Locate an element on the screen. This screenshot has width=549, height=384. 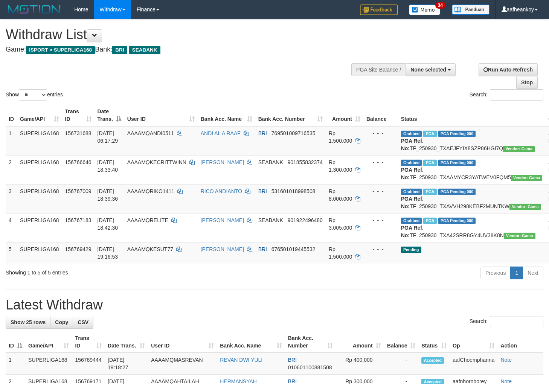
span: Marked by aafromsomean is located at coordinates (429, 134).